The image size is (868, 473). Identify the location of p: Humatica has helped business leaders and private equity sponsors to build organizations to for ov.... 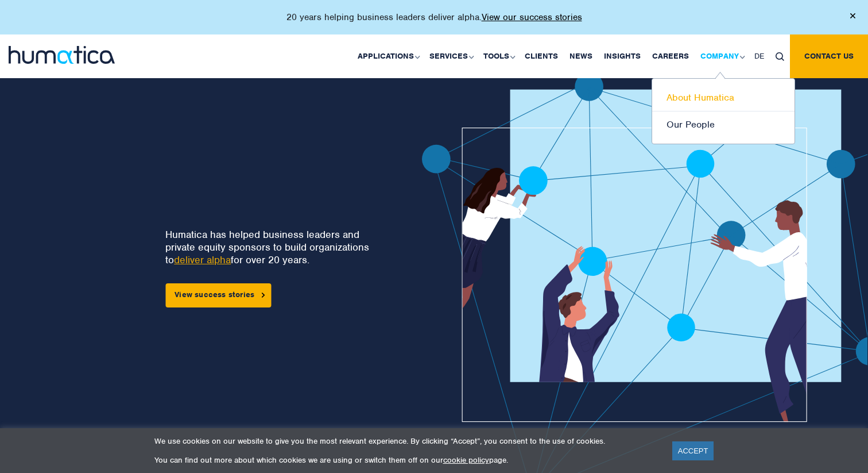
(270, 247).